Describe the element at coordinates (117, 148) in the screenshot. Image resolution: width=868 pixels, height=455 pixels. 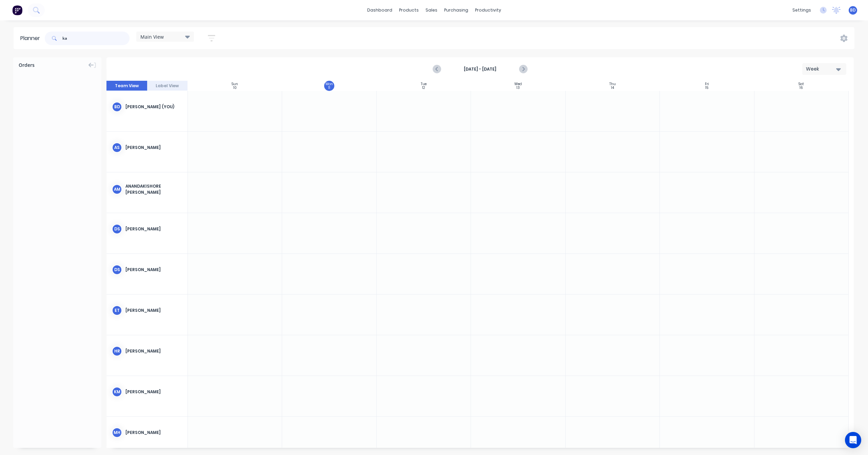
I see `div: AS` at that location.